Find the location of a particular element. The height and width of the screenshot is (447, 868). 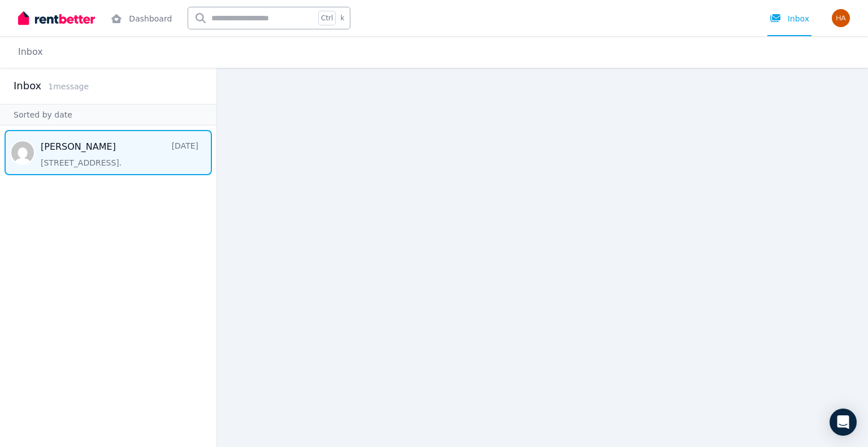

span: k is located at coordinates (342, 18).